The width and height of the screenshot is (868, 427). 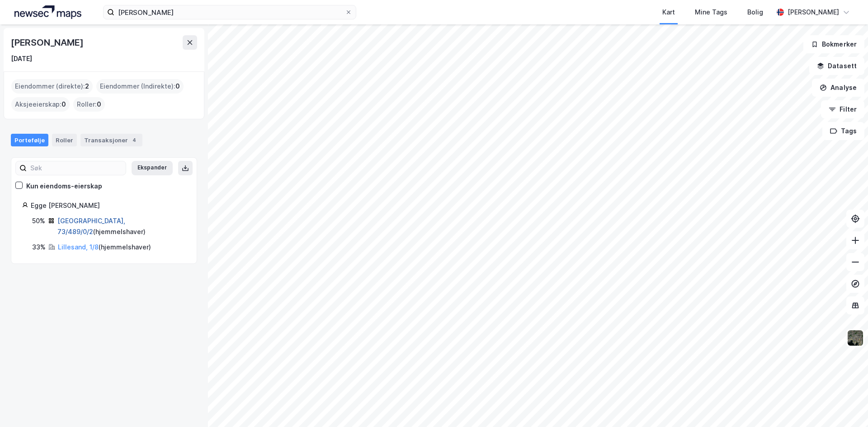 I want to click on div: Roller, so click(x=64, y=140).